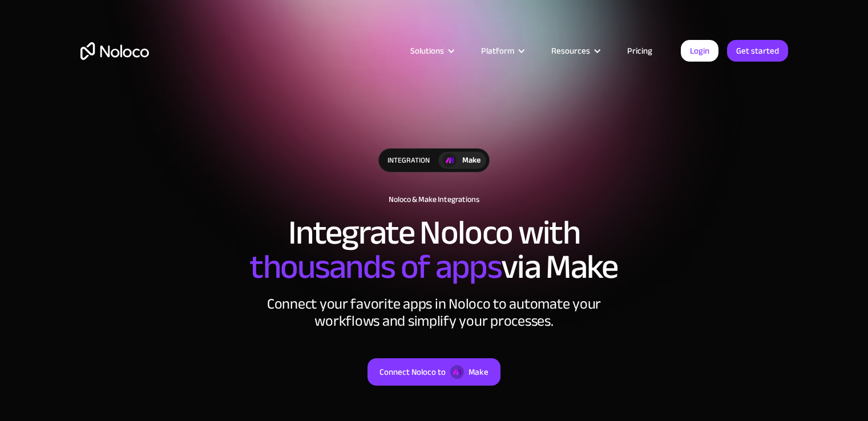 The height and width of the screenshot is (421, 868). Describe the element at coordinates (434, 250) in the screenshot. I see `h2: Integrate Noloco with via Make` at that location.